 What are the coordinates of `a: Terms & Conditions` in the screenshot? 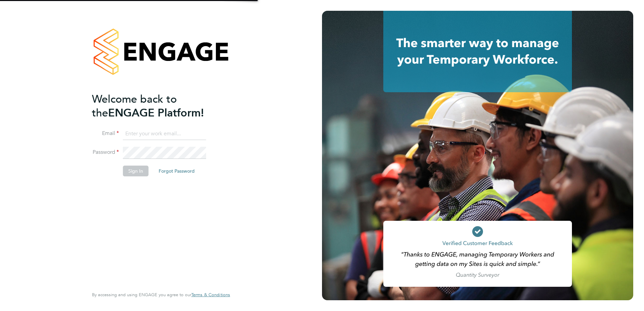 It's located at (210, 295).